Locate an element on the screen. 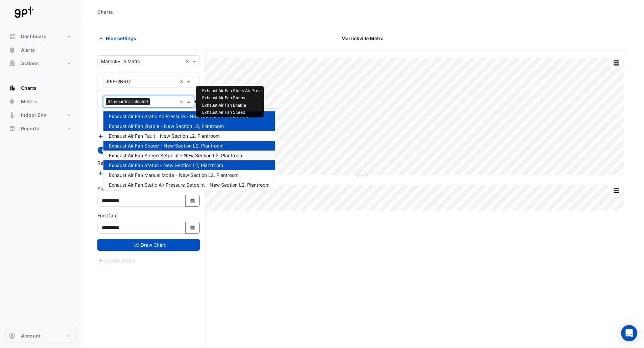 This screenshot has width=644, height=348. button: Dashboard is located at coordinates (41, 36).